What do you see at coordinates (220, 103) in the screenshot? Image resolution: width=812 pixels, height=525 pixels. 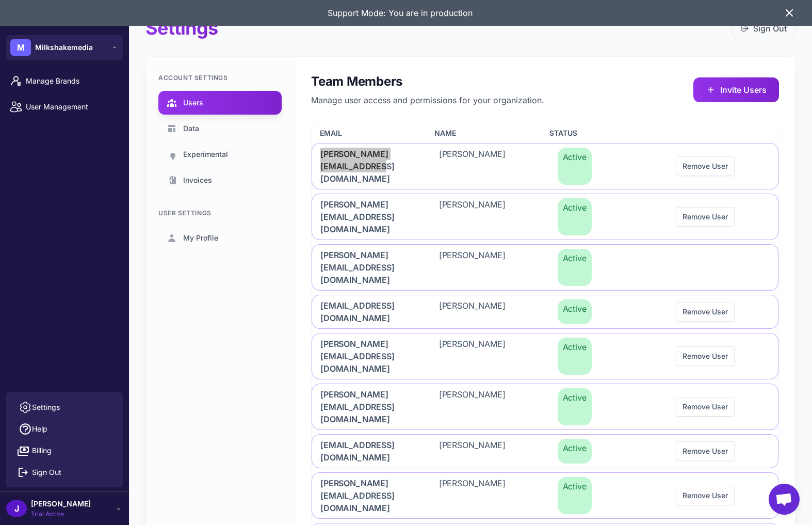 I see `a: Users` at bounding box center [220, 103].